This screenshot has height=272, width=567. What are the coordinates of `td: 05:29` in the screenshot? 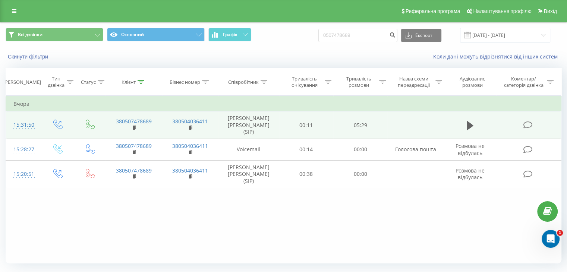 It's located at (360, 125).